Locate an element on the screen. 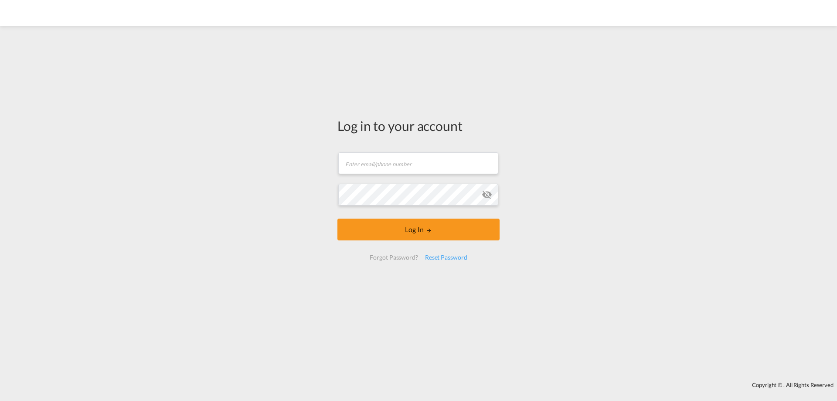 The height and width of the screenshot is (401, 837). div: Reset Password is located at coordinates (446, 257).